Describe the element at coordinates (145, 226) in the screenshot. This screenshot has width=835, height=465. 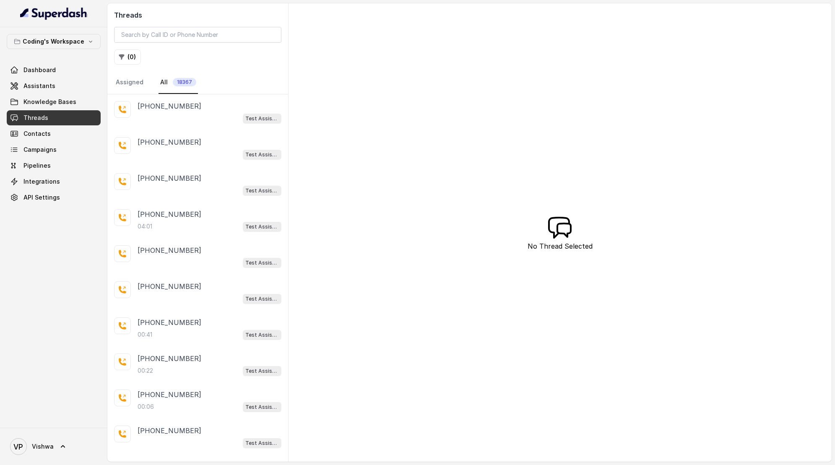
I see `p: 04:01` at that location.